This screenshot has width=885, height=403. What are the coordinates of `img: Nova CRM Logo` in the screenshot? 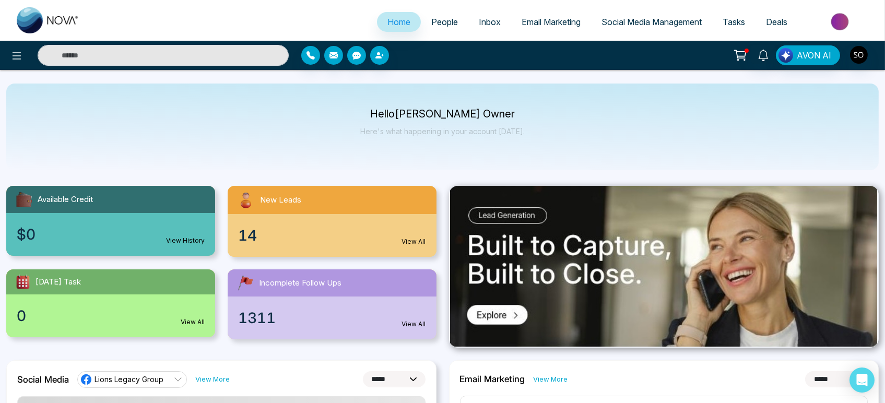 It's located at (48, 20).